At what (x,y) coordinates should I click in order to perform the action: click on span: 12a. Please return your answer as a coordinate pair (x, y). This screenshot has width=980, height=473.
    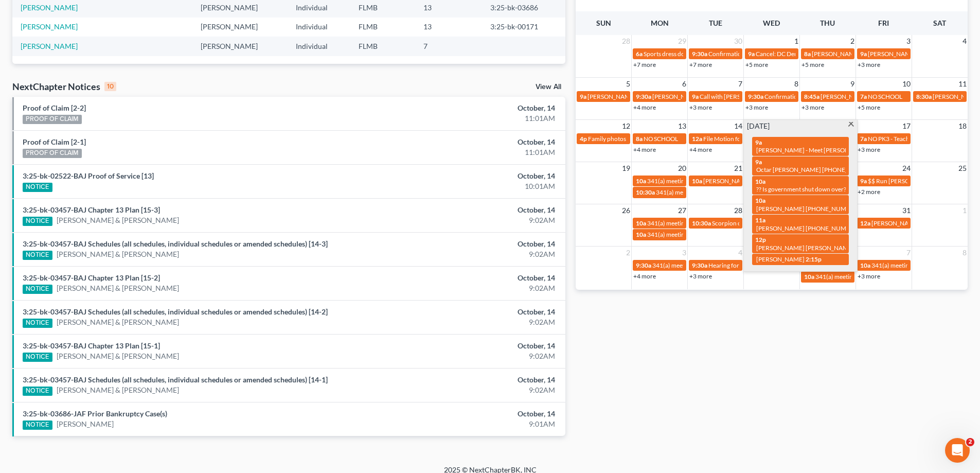
    Looking at the image, I should click on (865, 223).